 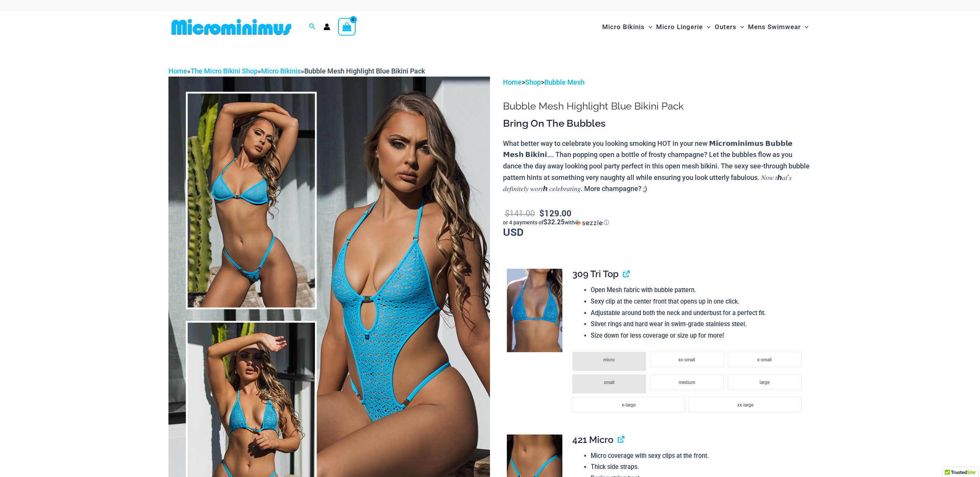 I want to click on span: micro, so click(x=609, y=360).